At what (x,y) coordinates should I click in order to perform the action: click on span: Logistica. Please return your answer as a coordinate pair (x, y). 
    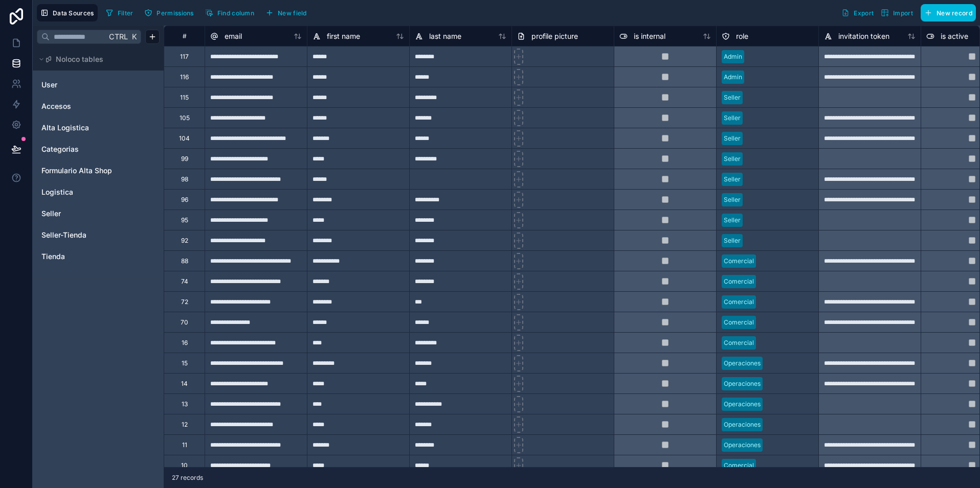
    Looking at the image, I should click on (57, 192).